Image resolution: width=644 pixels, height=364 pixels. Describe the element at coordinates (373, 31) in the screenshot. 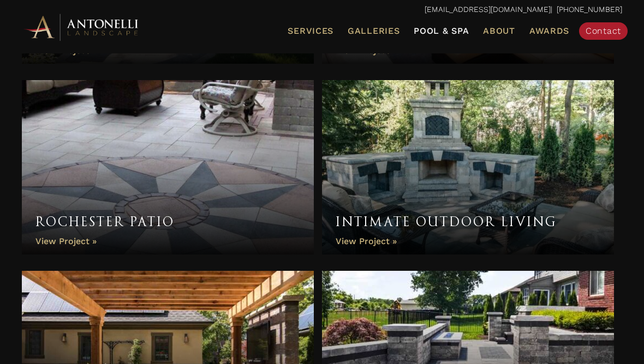

I see `a: Galleries` at that location.